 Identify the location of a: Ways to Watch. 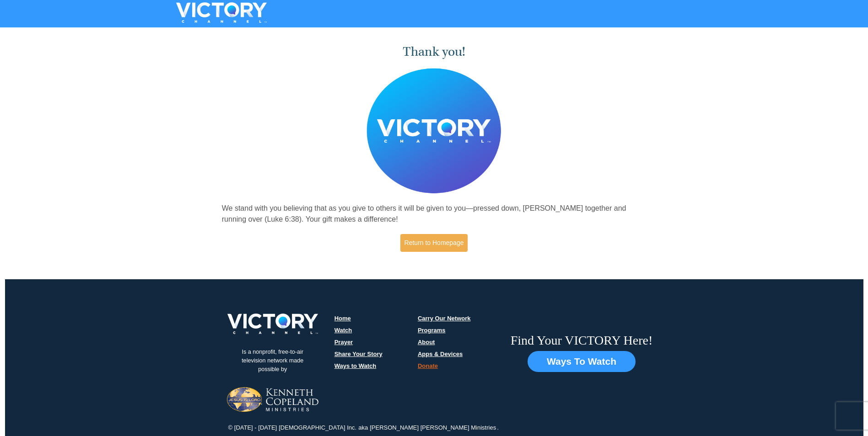
(356, 366).